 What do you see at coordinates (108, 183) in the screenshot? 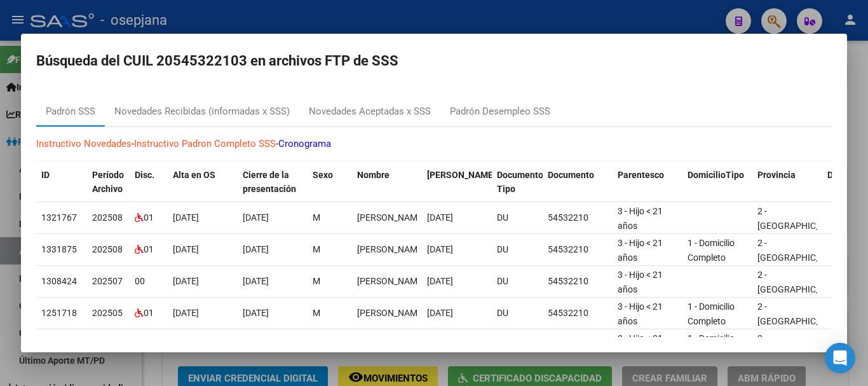
I see `datatable-header-cell: Período Archivo` at bounding box center [108, 183].